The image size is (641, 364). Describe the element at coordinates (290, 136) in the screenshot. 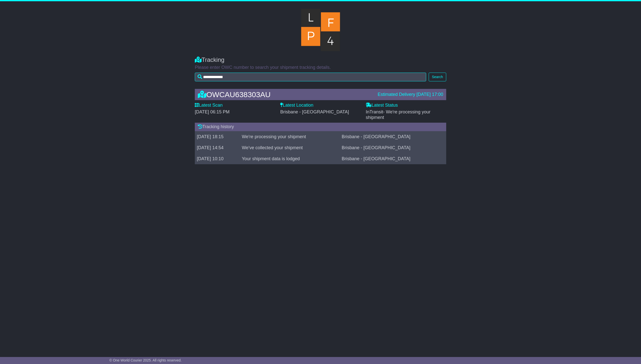

I see `td: We're processing your shipment` at that location.